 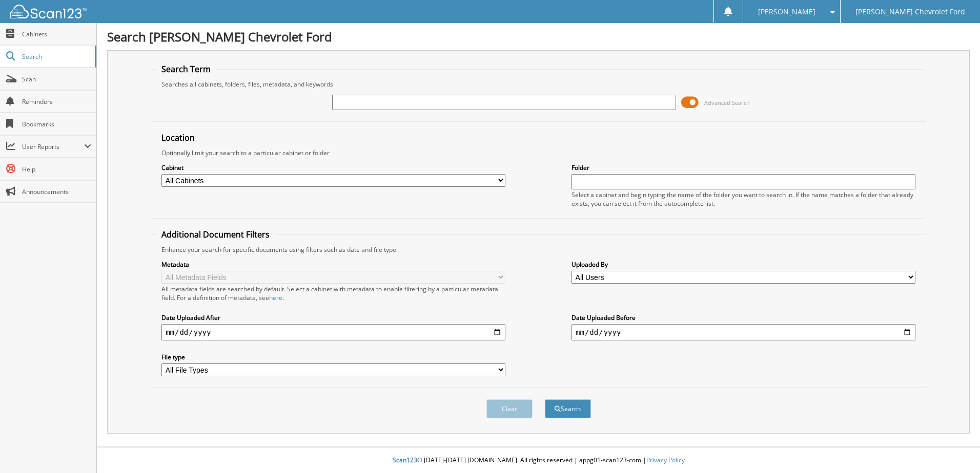 I want to click on legend: Location, so click(x=178, y=138).